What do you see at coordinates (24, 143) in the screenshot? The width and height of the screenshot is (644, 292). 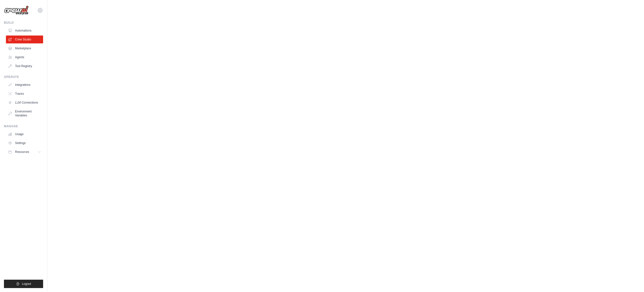 I see `a: Settings` at bounding box center [24, 143].